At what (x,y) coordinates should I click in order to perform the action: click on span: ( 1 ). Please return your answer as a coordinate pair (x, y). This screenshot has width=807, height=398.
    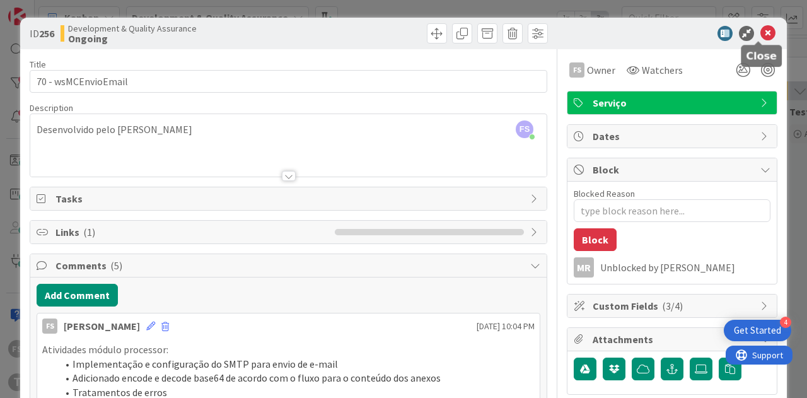
    Looking at the image, I should click on (89, 232).